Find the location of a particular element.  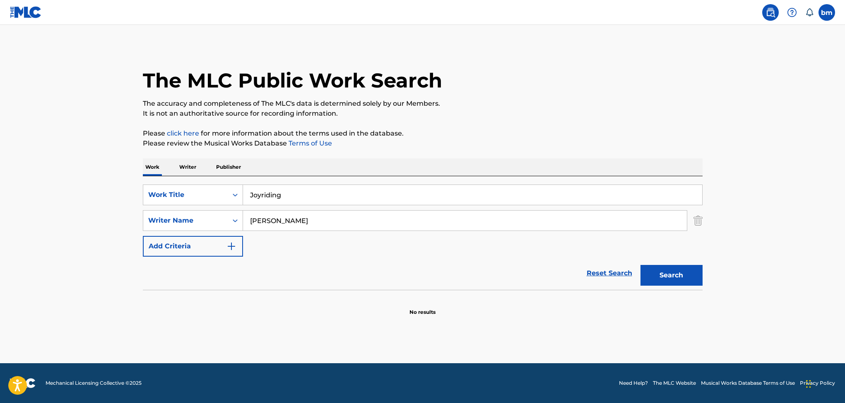

span: Mechanical Licensing Collective © 2025 is located at coordinates (94, 383).